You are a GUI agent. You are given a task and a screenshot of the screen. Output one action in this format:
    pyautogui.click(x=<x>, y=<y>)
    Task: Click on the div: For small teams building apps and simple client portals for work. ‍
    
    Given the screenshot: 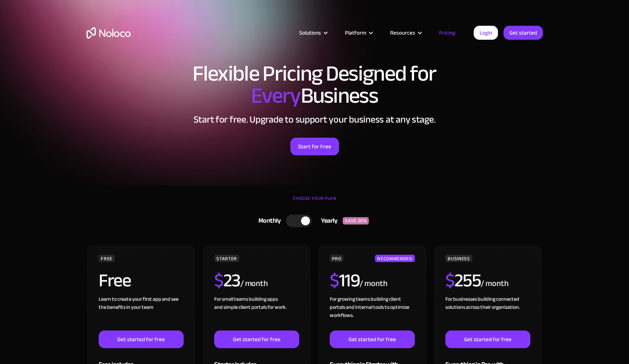 What is the action you would take?
    pyautogui.click(x=256, y=313)
    